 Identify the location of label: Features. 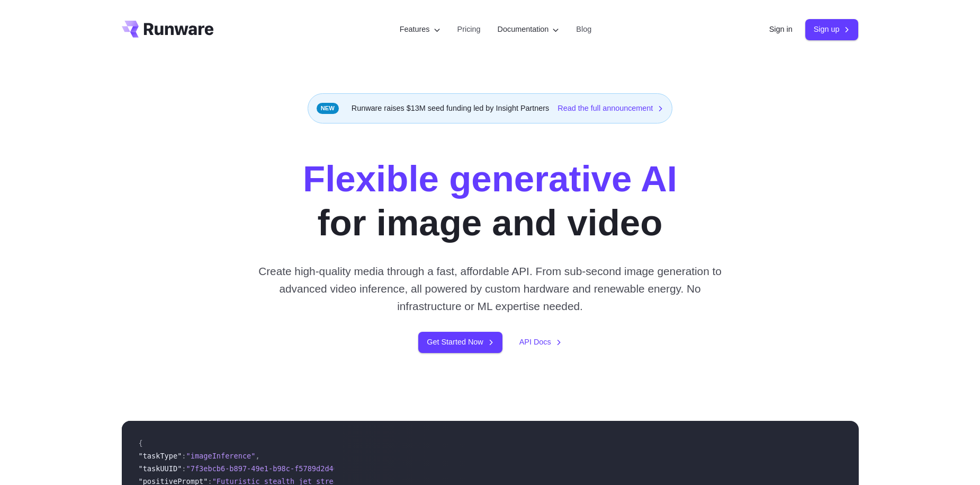
(420, 30).